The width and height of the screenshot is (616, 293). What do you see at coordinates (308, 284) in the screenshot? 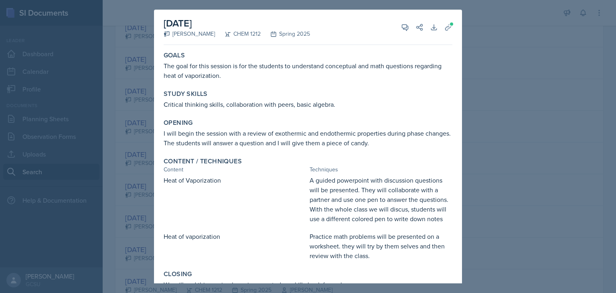
I see `p: We will end this session by going over todays skill check from class.` at bounding box center [308, 284].